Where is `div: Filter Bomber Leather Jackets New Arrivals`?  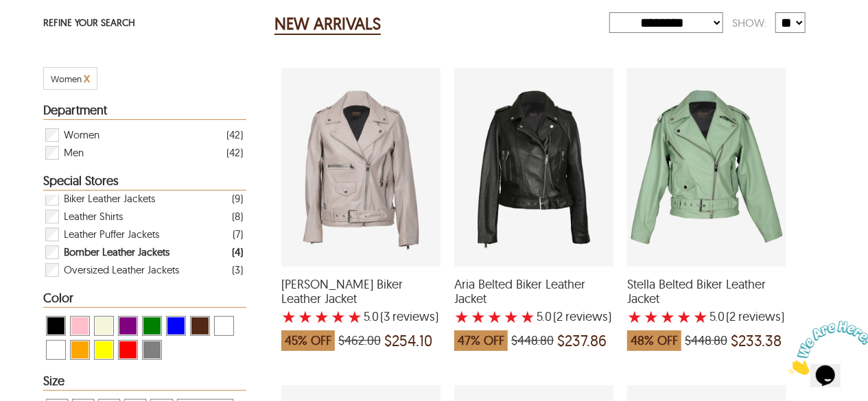 div: Filter Bomber Leather Jackets New Arrivals is located at coordinates (144, 252).